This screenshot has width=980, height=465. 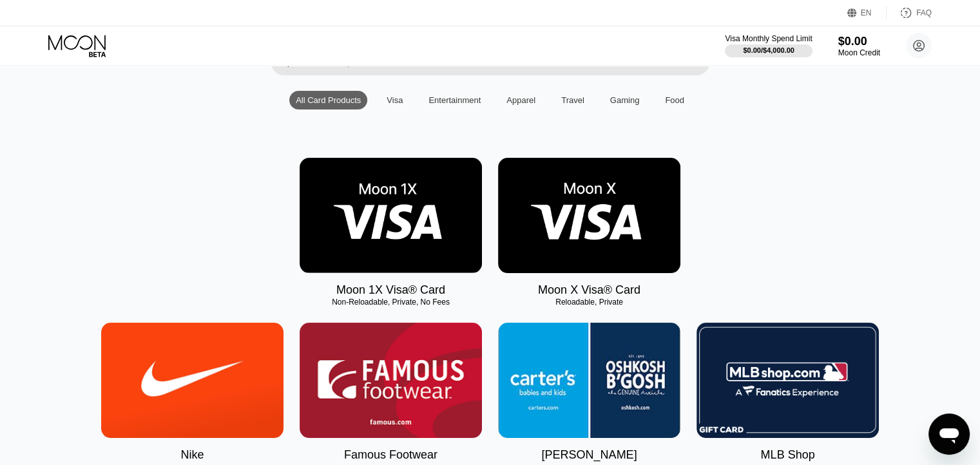 What do you see at coordinates (675, 100) in the screenshot?
I see `div: Food` at bounding box center [675, 100].